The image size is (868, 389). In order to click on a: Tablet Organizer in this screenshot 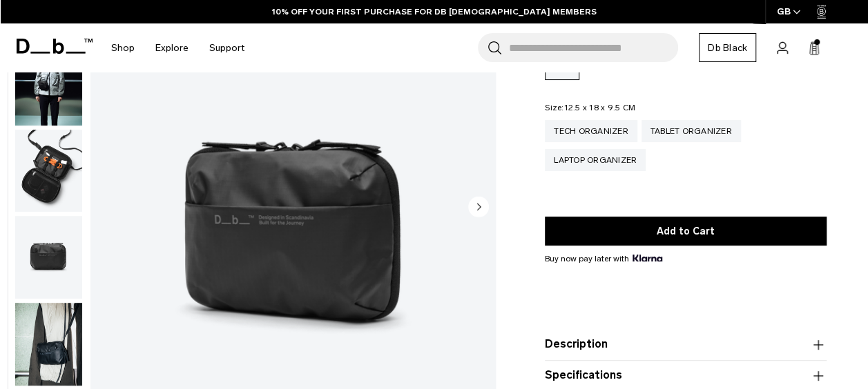, I will do `click(691, 131)`.